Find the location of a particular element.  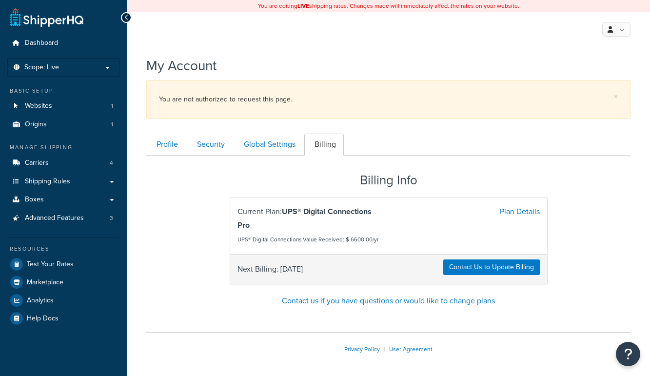

a: Websites 1 is located at coordinates (63, 106).